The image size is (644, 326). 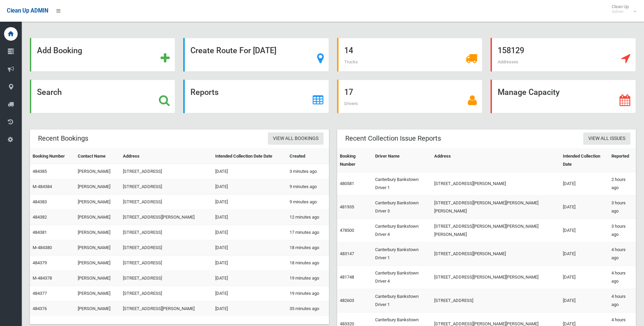 I want to click on a: 484377, so click(x=40, y=293).